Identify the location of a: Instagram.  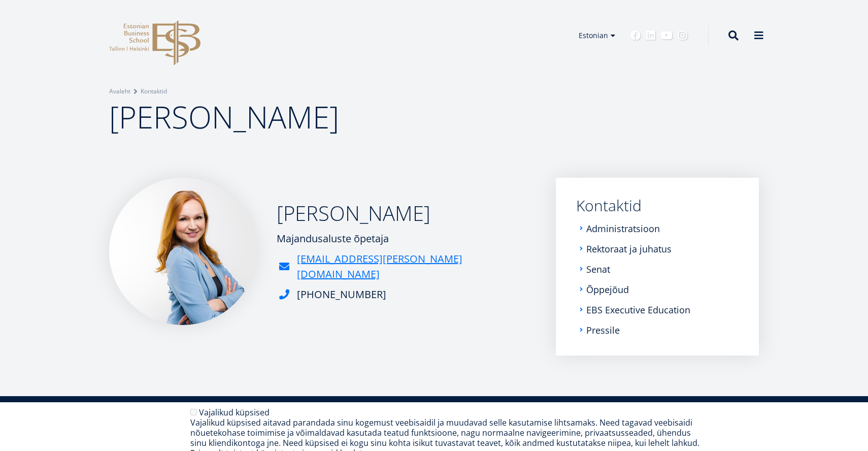
(683, 35).